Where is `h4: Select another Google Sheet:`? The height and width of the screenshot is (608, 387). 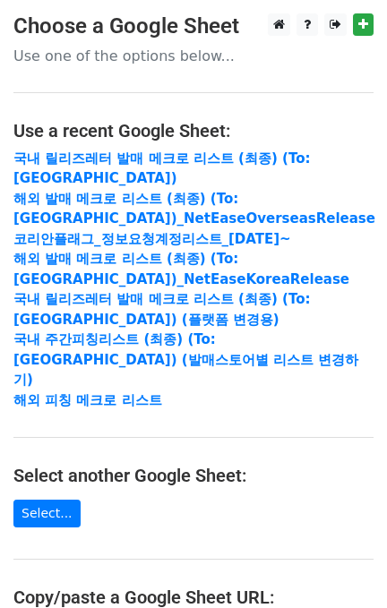 h4: Select another Google Sheet: is located at coordinates (193, 476).